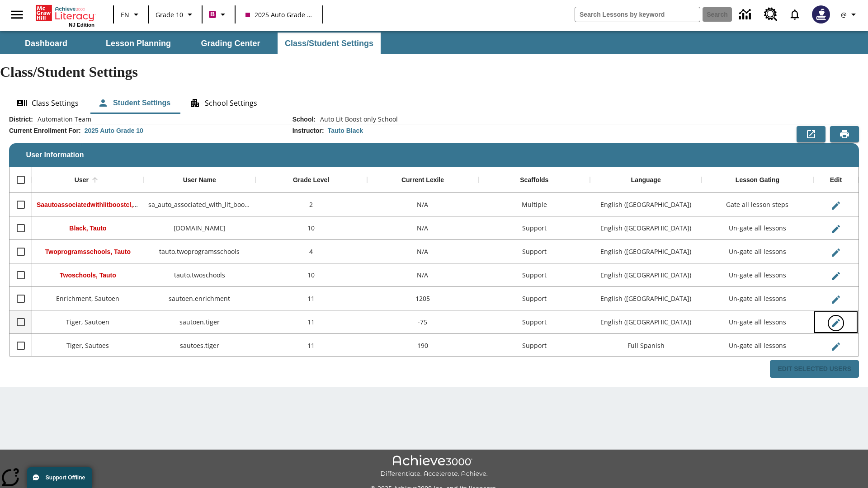  Describe the element at coordinates (771, 14) in the screenshot. I see `a: Resource Center, Will open in new tab` at that location.